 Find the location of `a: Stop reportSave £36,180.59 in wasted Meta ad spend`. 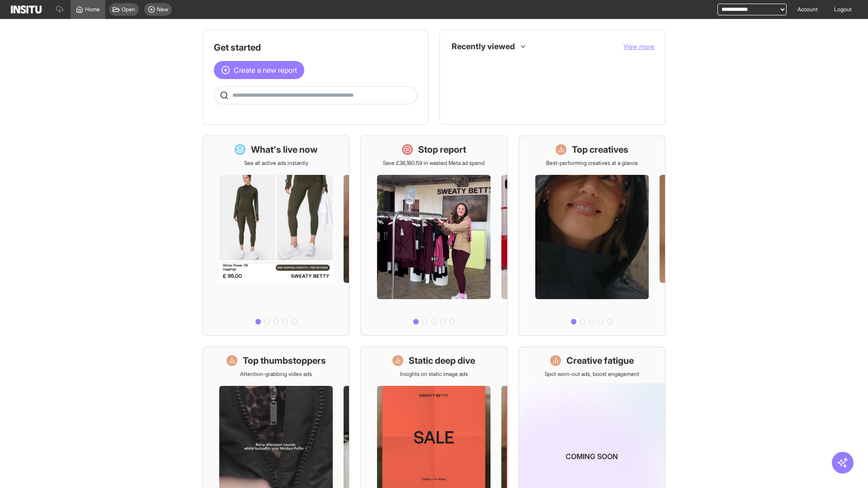

a: Stop reportSave £36,180.59 in wasted Meta ad spend is located at coordinates (434, 235).